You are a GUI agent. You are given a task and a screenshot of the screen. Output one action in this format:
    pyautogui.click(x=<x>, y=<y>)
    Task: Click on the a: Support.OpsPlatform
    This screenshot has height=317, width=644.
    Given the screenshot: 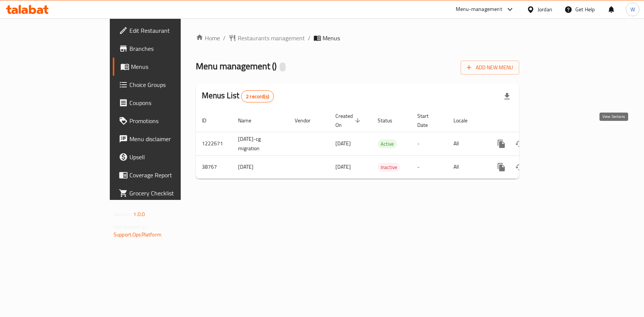 What is the action you would take?
    pyautogui.click(x=137, y=235)
    